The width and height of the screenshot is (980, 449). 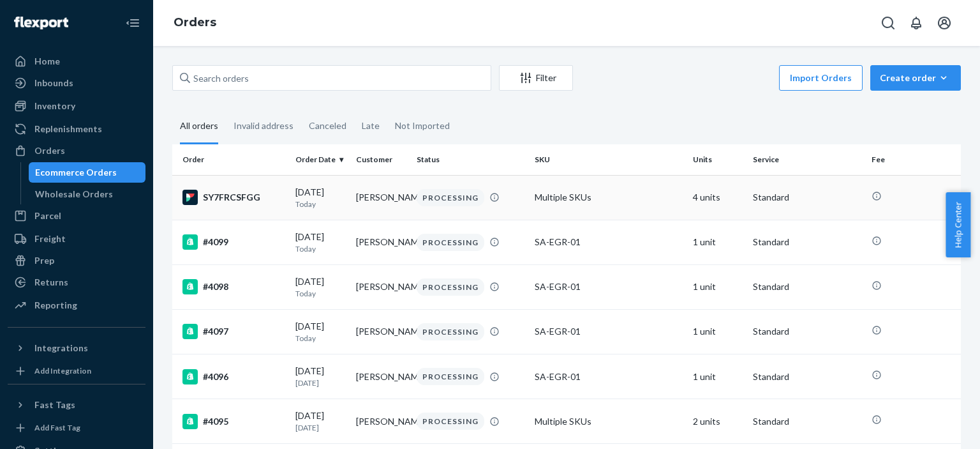 What do you see at coordinates (608, 160) in the screenshot?
I see `th: SKU` at bounding box center [608, 160].